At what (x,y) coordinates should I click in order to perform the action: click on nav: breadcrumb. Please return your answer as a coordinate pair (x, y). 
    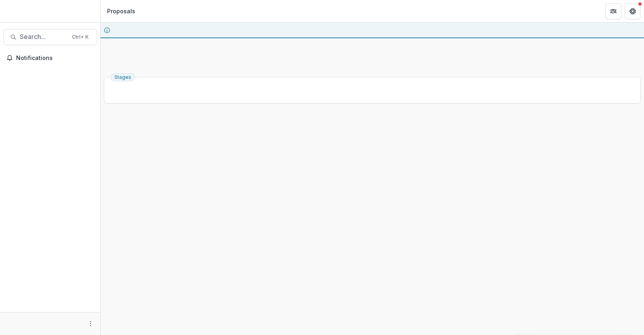
    Looking at the image, I should click on (121, 11).